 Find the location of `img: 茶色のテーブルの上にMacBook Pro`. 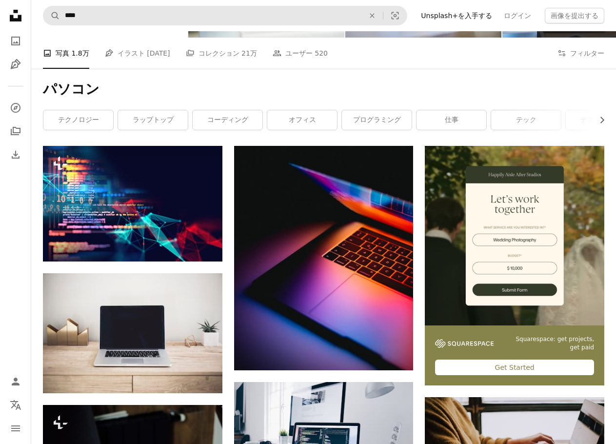

img: 茶色のテーブルの上にMacBook Pro is located at coordinates (133, 333).